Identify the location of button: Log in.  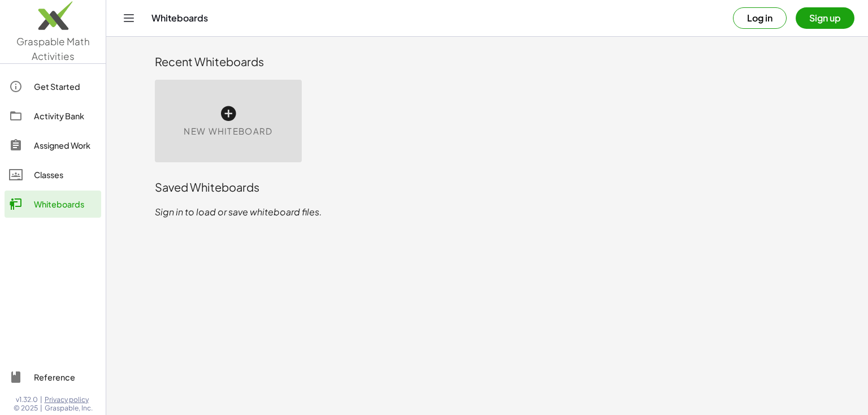
(759, 18).